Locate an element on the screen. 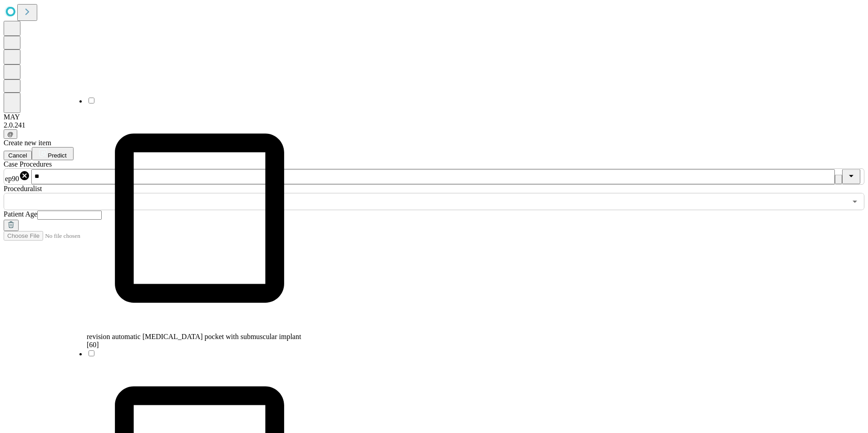  span: Cancel is located at coordinates (18, 156).